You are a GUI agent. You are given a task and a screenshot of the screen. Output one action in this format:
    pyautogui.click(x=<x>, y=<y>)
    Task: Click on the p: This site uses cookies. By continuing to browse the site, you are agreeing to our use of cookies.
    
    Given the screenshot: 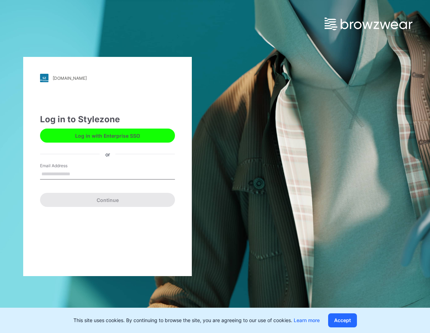 What is the action you would take?
    pyautogui.click(x=196, y=320)
    